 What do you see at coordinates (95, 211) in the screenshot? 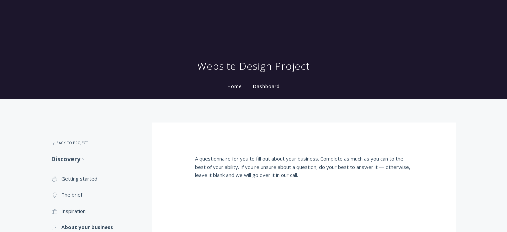
I see `a: Inspiration` at bounding box center [95, 211].